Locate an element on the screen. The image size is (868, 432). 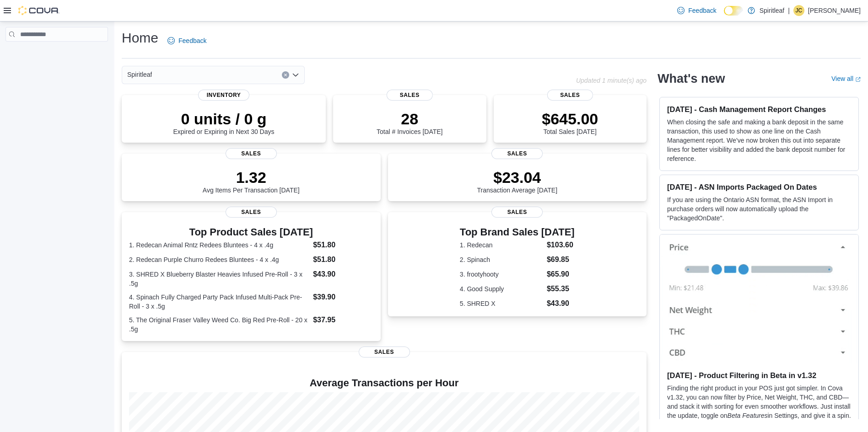
dt: 1. Redecan Animal Rntz Redees Bluntees - 4 x .4g is located at coordinates (219, 245).